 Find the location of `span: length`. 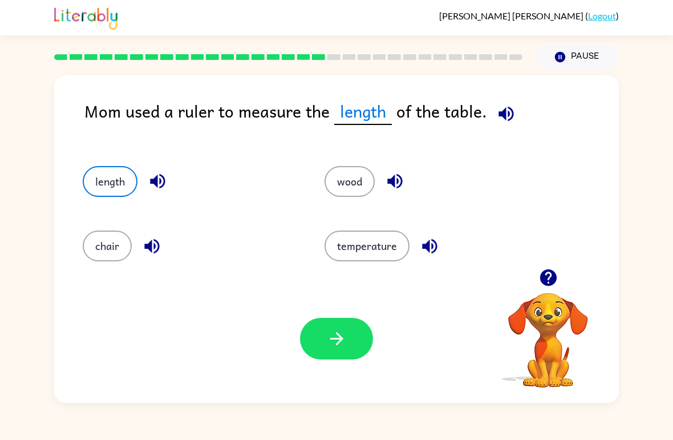

span: length is located at coordinates (363, 111).